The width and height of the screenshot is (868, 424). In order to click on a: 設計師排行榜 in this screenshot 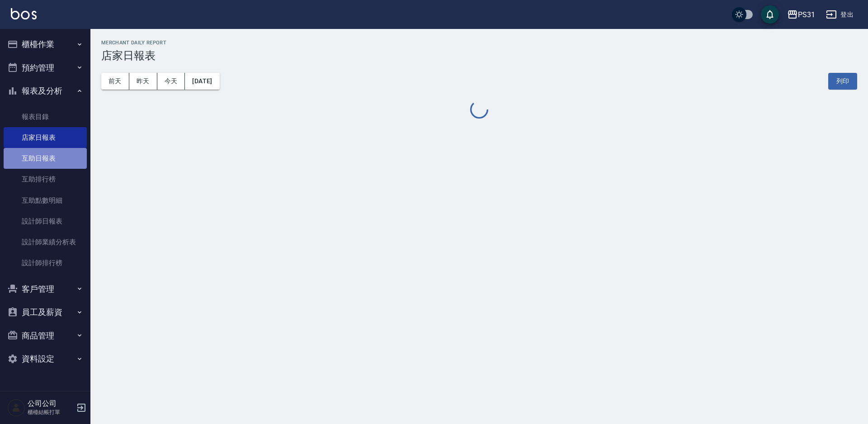, I will do `click(45, 263)`.